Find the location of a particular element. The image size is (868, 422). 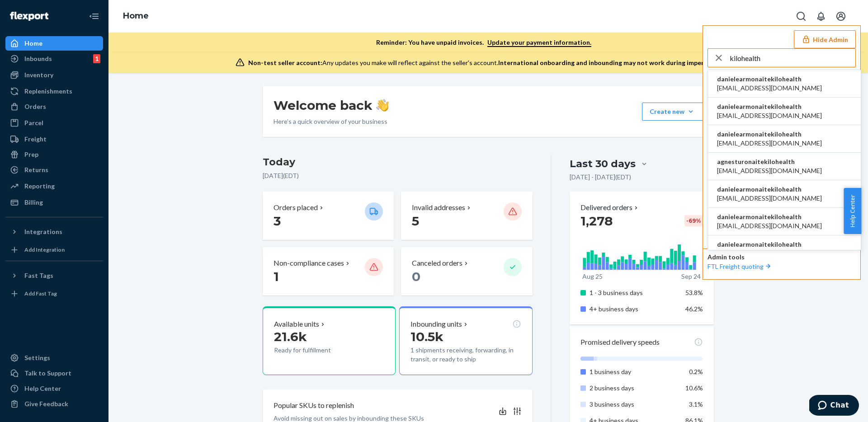

div: Parcel is located at coordinates (34, 123).